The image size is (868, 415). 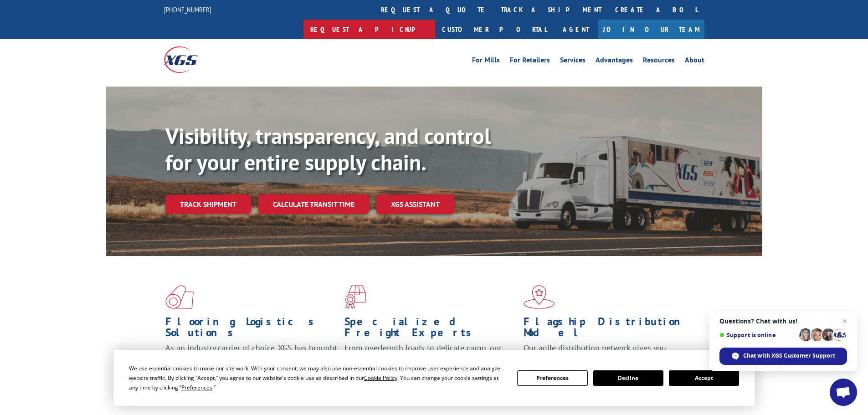 What do you see at coordinates (610, 329) in the screenshot?
I see `h1: Flagship Distribution Model` at bounding box center [610, 329].